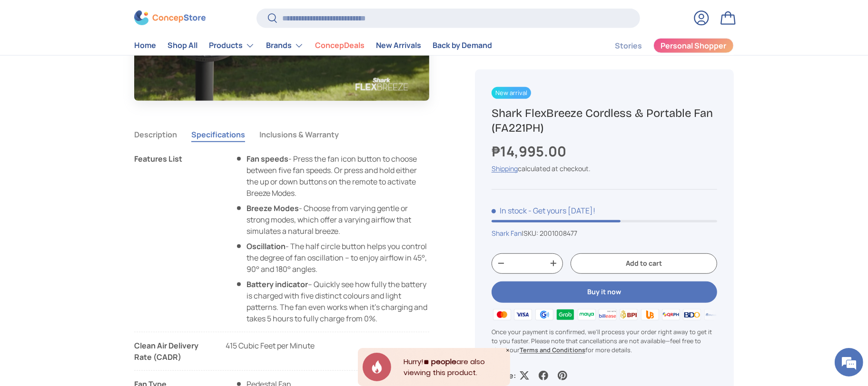  What do you see at coordinates (504, 169) in the screenshot?
I see `a: Shipping` at bounding box center [504, 169].